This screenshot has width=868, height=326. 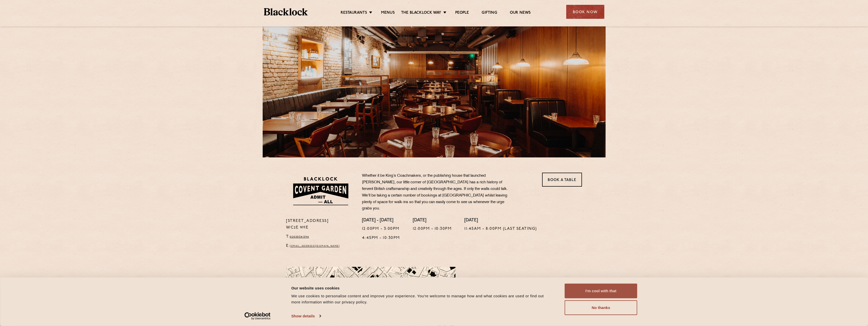 I want to click on div: Book Now, so click(x=585, y=12).